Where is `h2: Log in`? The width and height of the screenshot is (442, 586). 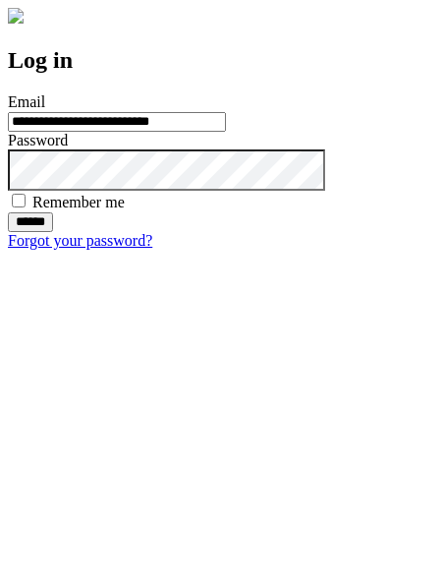 h2: Log in is located at coordinates (221, 60).